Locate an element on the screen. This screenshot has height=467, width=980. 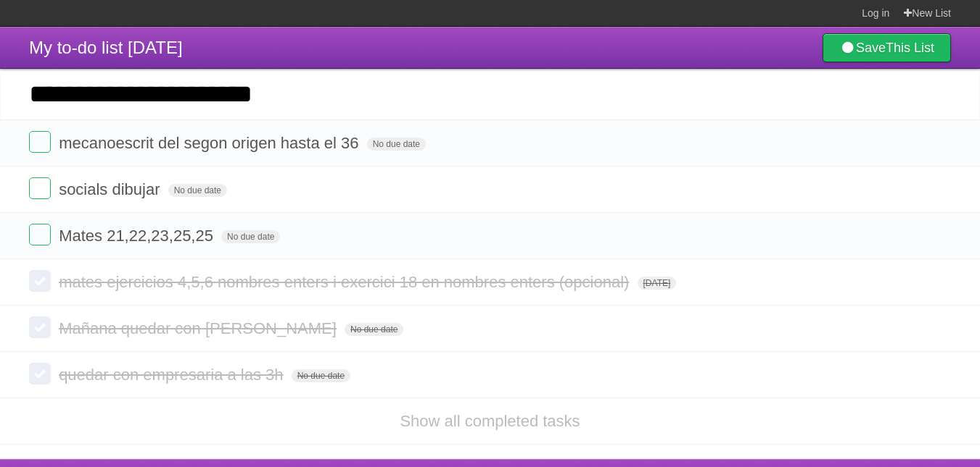
span: mates ejercicios 4,5,6 nombres enters i exercici 18 en nombres enters (opcional) is located at coordinates (345, 282).